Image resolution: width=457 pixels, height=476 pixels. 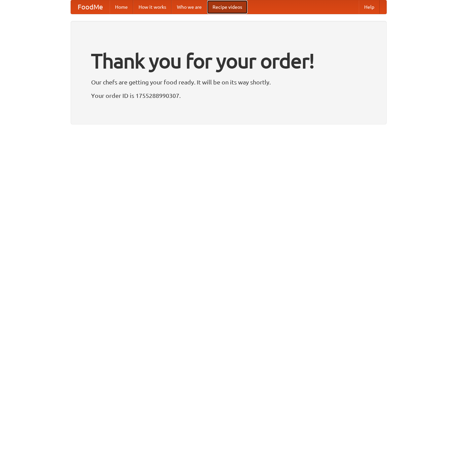 What do you see at coordinates (228, 96) in the screenshot?
I see `p: Your order ID is 1755288990307.` at bounding box center [228, 96].